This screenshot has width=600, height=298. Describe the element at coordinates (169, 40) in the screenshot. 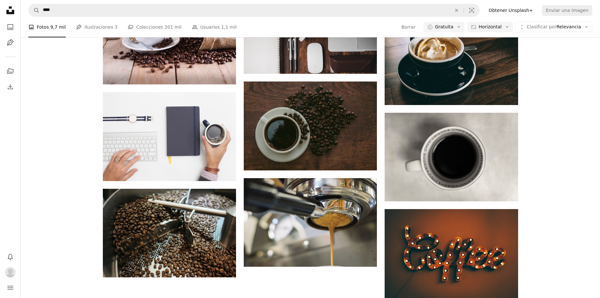

I see `a: Granos de café en la mesa` at that location.